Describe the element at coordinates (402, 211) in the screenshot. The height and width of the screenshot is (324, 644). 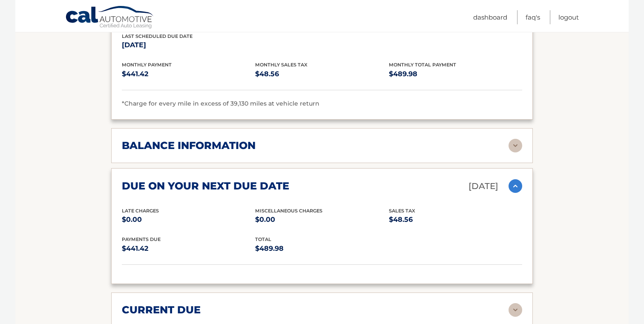
I see `span: Sales Tax` at that location.